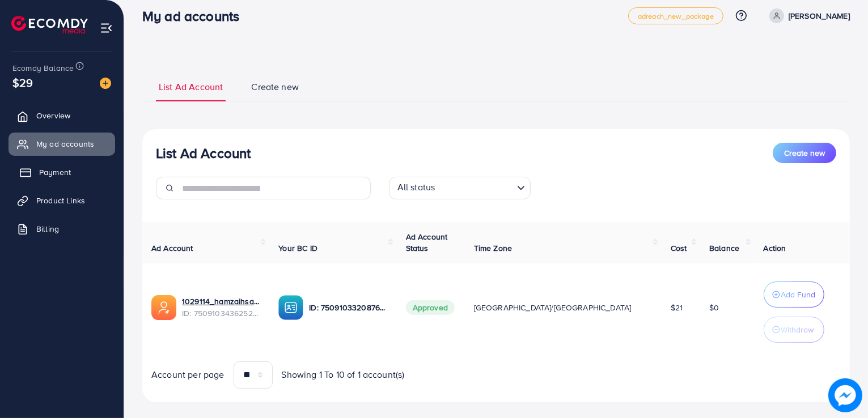 This screenshot has height=418, width=868. What do you see at coordinates (427, 242) in the screenshot?
I see `span: Ad Account Status` at bounding box center [427, 242].